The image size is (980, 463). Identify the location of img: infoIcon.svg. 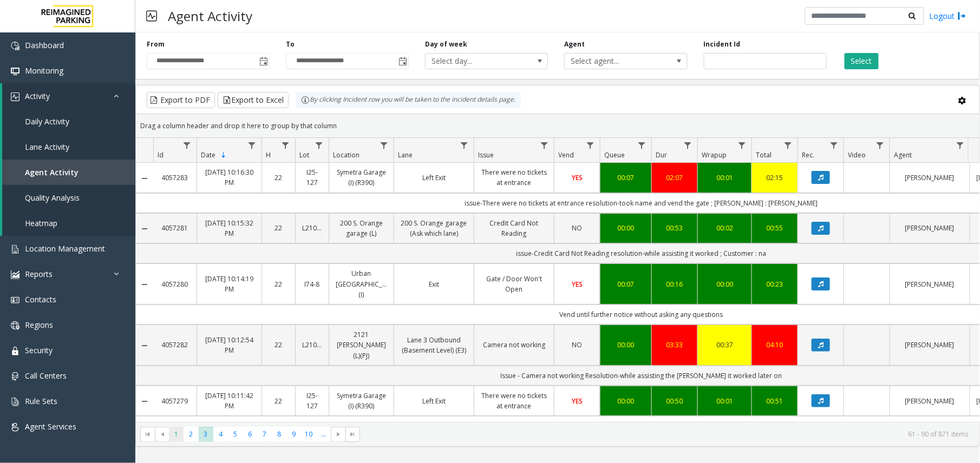
(305, 100).